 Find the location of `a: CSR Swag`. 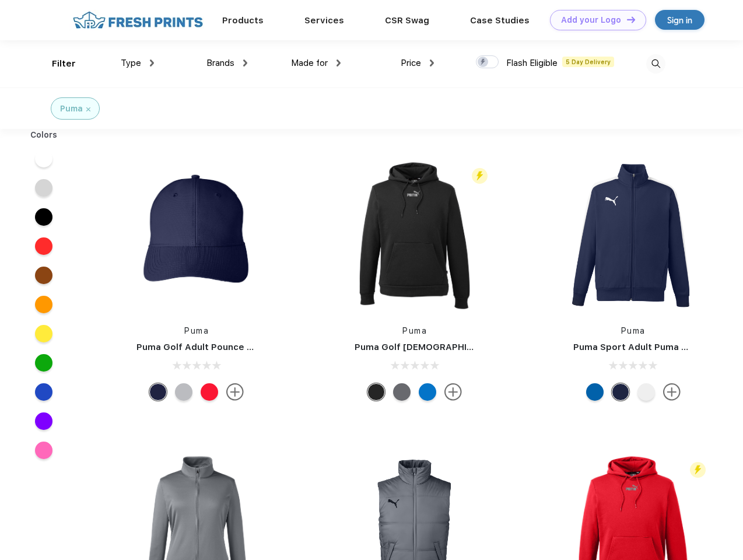

a: CSR Swag is located at coordinates (407, 20).